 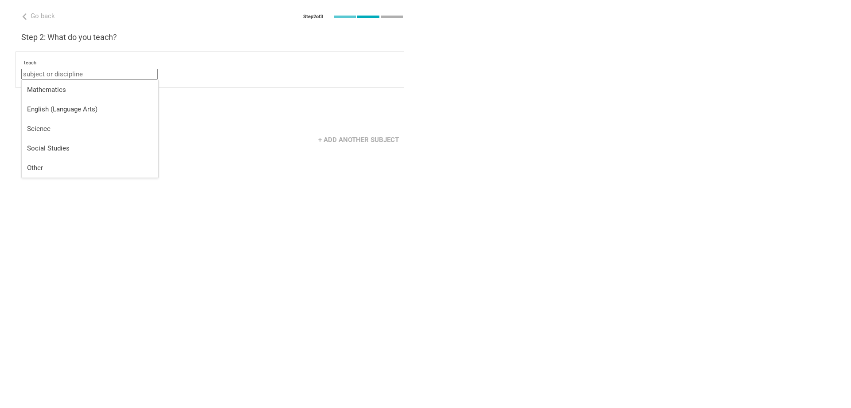 What do you see at coordinates (43, 16) in the screenshot?
I see `span: Go back` at bounding box center [43, 16].